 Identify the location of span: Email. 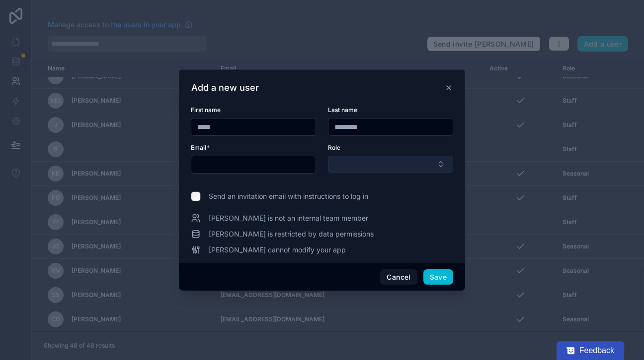
(199, 147).